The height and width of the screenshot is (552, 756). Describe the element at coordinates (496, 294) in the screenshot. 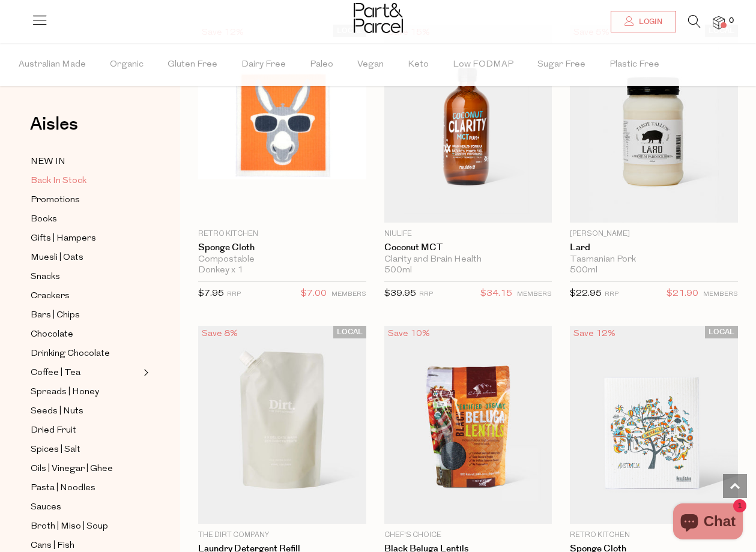

I see `span: $34.15` at that location.